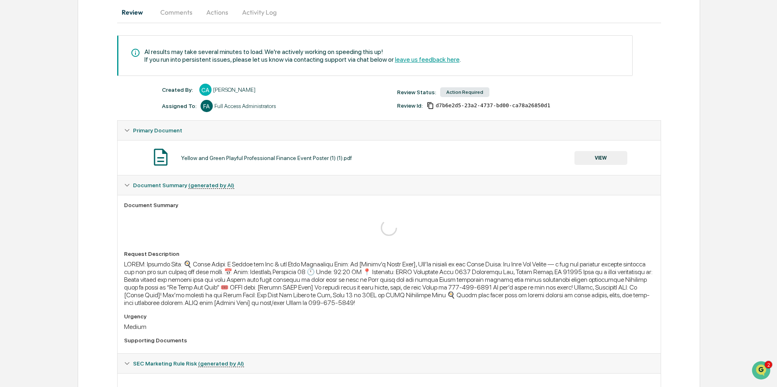 The width and height of the screenshot is (777, 387). I want to click on div: SEC Marketing Rule Risk (generated by AI), so click(389, 364).